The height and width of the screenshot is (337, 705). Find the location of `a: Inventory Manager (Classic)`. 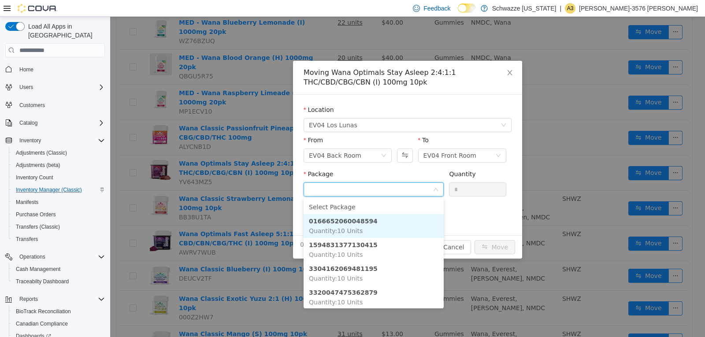

a: Inventory Manager (Classic) is located at coordinates (49, 190).